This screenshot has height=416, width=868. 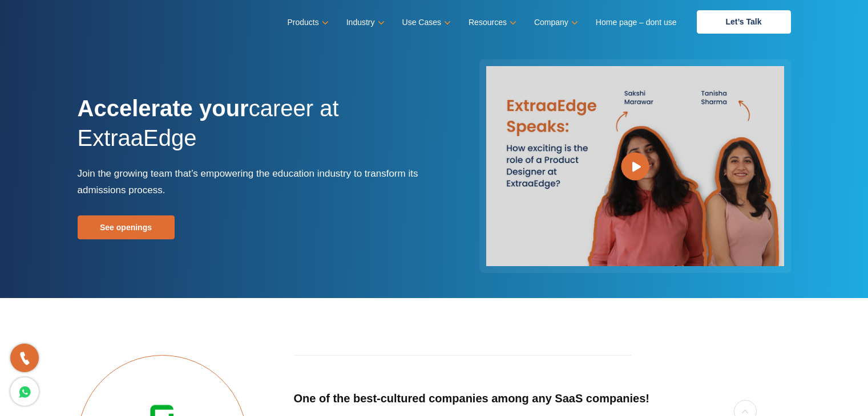 What do you see at coordinates (425, 22) in the screenshot?
I see `a: Use Cases` at bounding box center [425, 22].